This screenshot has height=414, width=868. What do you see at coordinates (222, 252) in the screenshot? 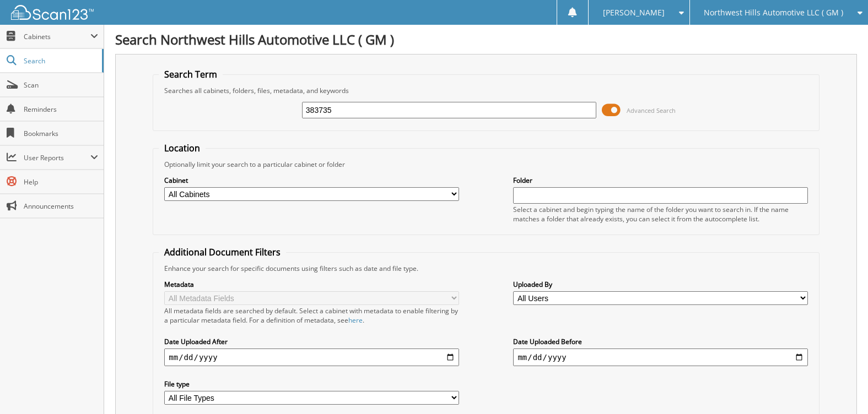
I see `legend: Additional Document Filters` at bounding box center [222, 252].